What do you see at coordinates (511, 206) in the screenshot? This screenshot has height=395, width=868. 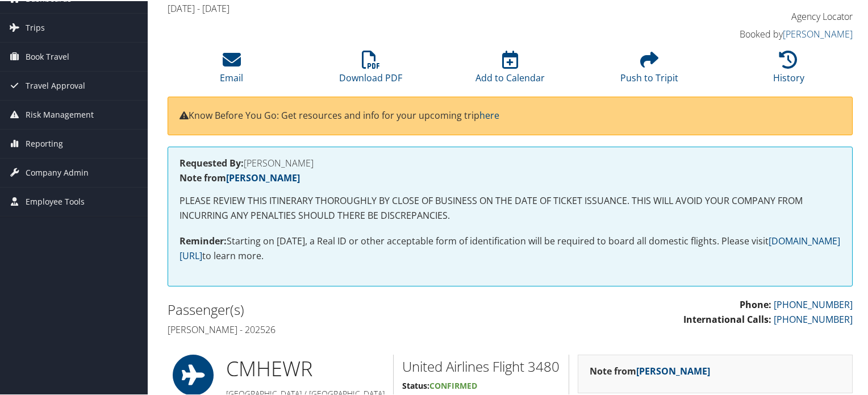 I see `p: PLEASE REVIEW THIS ITINERARY THOROUGHLY BY CLOSE OF BUSINESS ON THE DATE OF TICKET ISSUANCE. THIS...` at bounding box center [511, 206].